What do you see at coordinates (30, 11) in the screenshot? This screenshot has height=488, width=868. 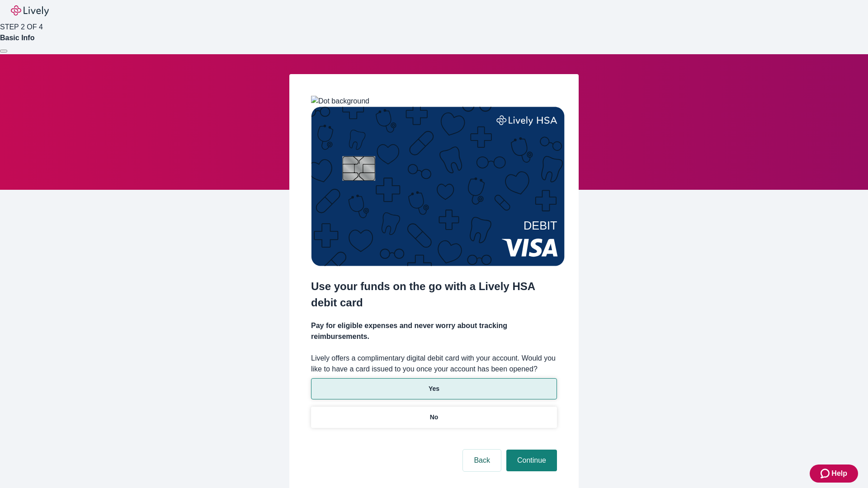 I see `img: Lively` at bounding box center [30, 11].